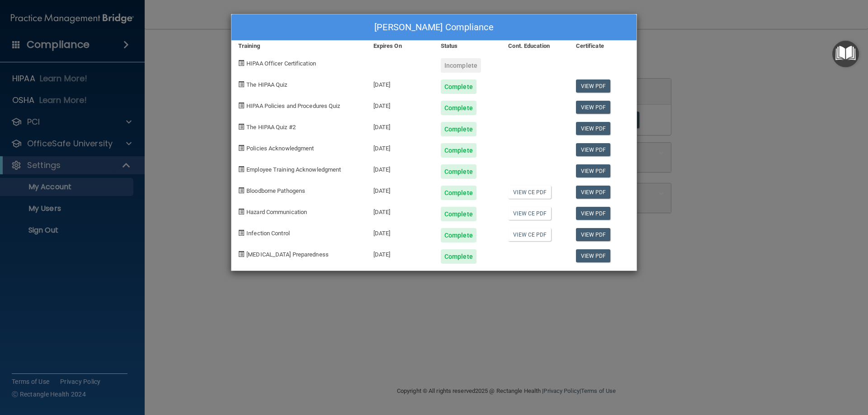  What do you see at coordinates (268, 233) in the screenshot?
I see `span: Infection Control` at bounding box center [268, 233].